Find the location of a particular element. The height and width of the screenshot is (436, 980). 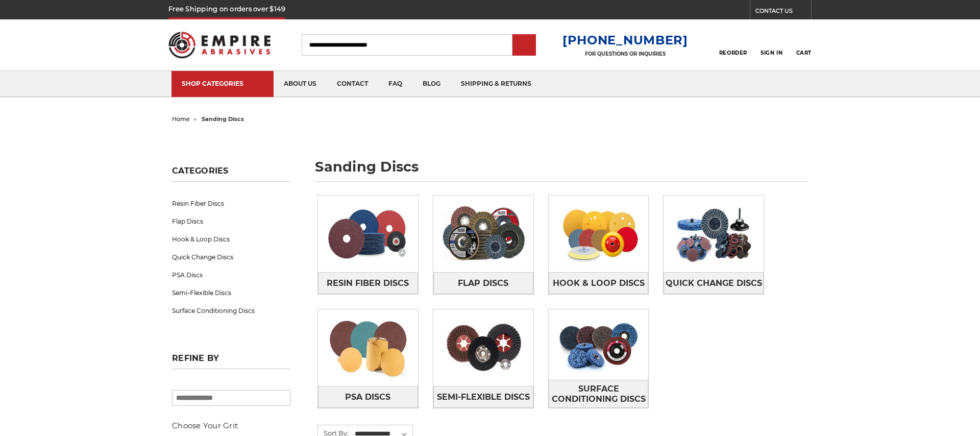

img: Semi-Flexible Discs is located at coordinates (483, 348).